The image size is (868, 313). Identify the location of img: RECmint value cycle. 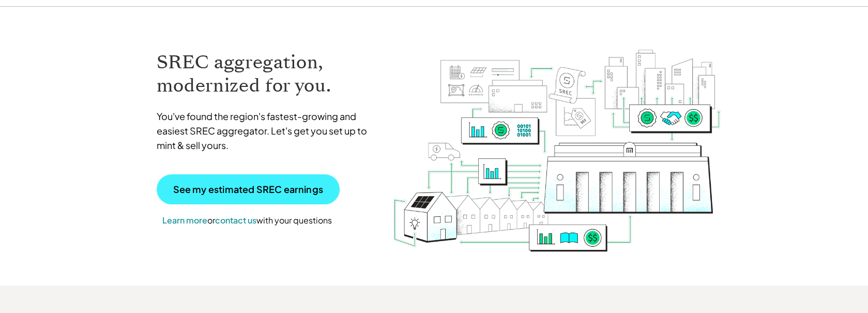
(557, 138).